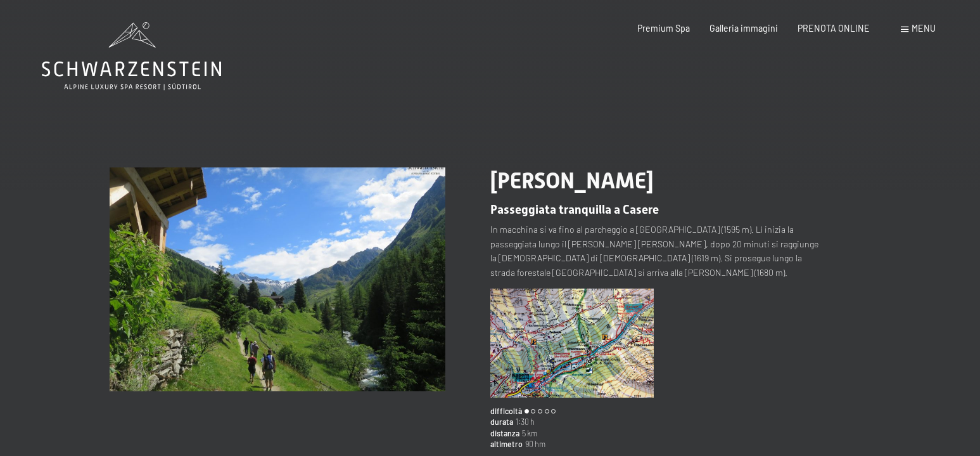 The height and width of the screenshot is (456, 980). What do you see at coordinates (505, 433) in the screenshot?
I see `span: distanza` at bounding box center [505, 433].